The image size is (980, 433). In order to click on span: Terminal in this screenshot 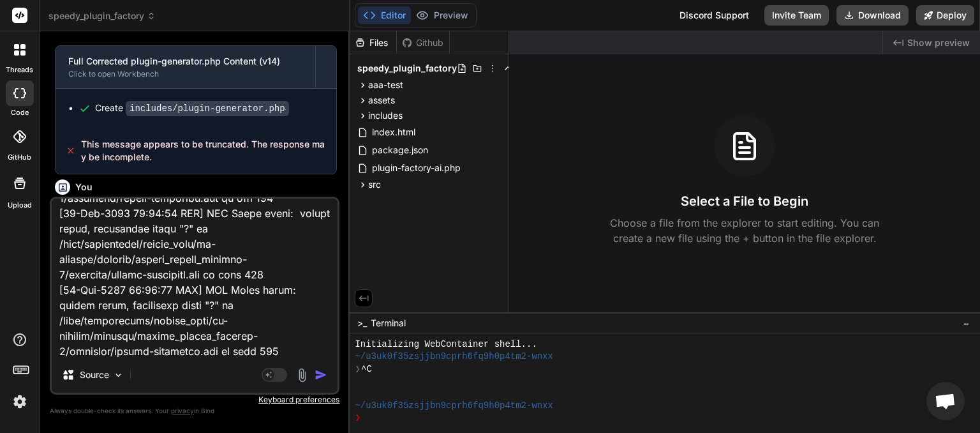, I will do `click(388, 323)`.